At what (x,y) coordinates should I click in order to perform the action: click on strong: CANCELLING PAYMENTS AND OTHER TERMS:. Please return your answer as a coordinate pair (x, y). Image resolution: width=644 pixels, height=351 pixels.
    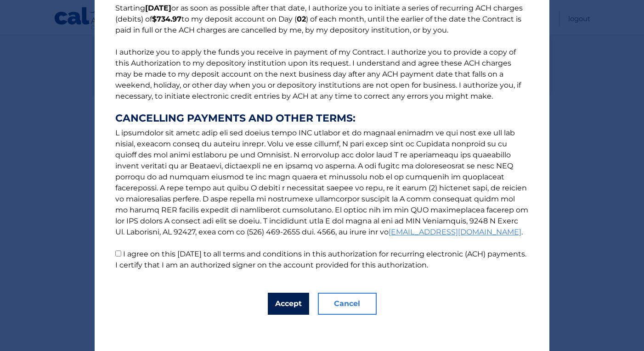
    Looking at the image, I should click on (322, 118).